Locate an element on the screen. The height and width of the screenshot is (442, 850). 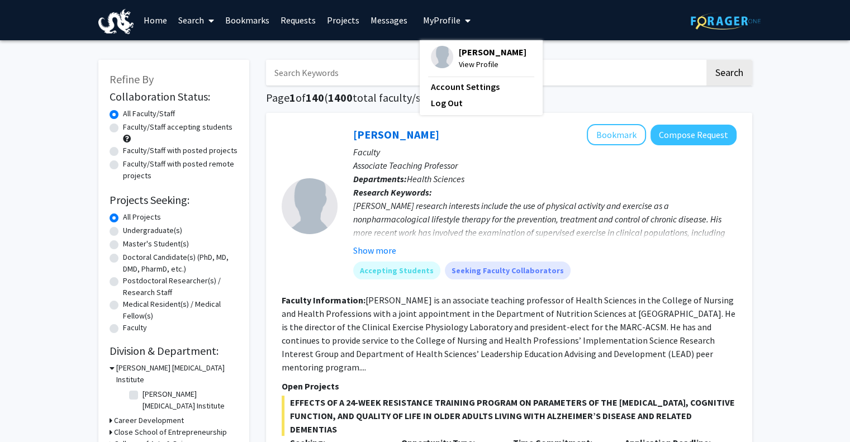
input: Search Keywords is located at coordinates (485, 73).